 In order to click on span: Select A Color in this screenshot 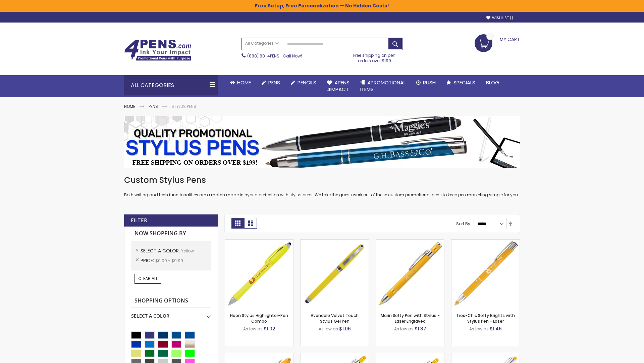, I will do `click(160, 250)`.